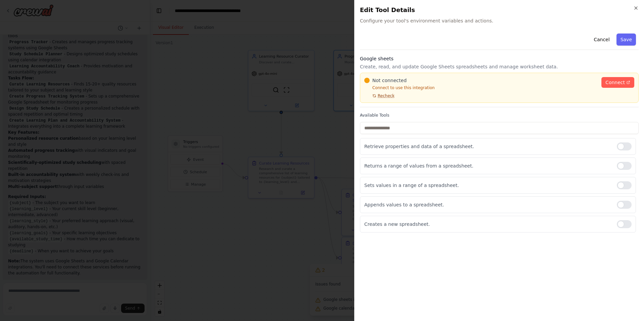 The height and width of the screenshot is (321, 644). What do you see at coordinates (481, 88) in the screenshot?
I see `p: Connect to use this integration` at bounding box center [481, 88].